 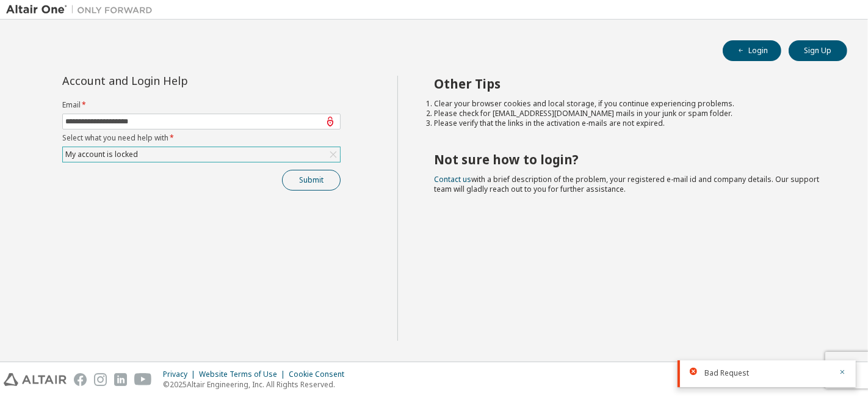 I want to click on button: Submit, so click(x=311, y=180).